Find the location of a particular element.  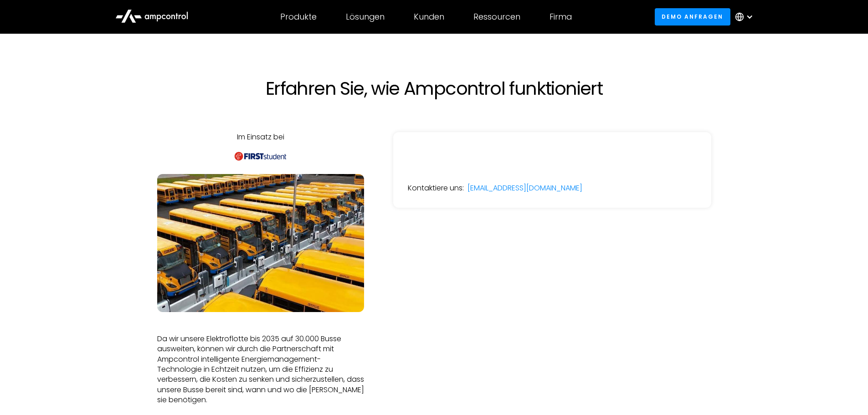

div: Firma is located at coordinates (560, 17).